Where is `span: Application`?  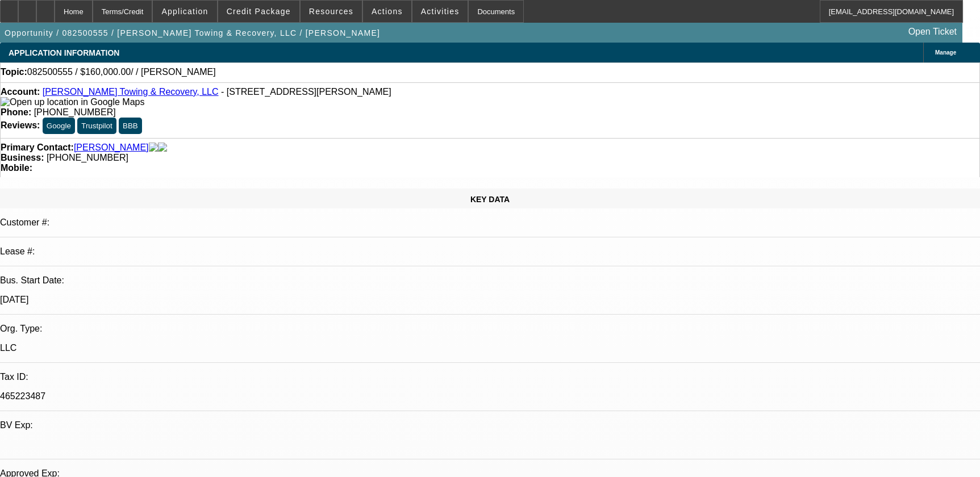 span: Application is located at coordinates (184, 11).